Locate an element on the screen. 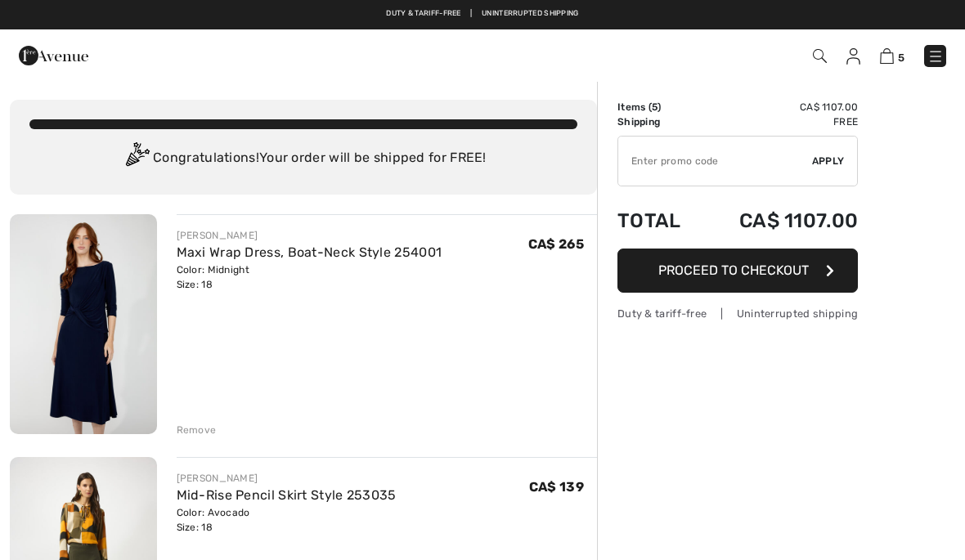 Image resolution: width=965 pixels, height=560 pixels. button: Proceed to Checkout is located at coordinates (738, 271).